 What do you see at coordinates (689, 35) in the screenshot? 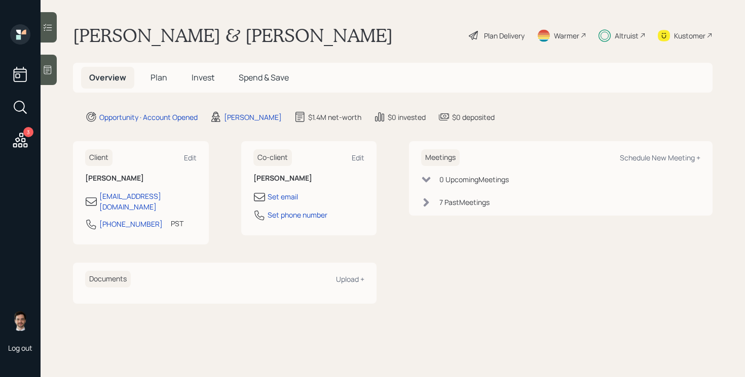
I see `div: Kustomer` at bounding box center [689, 35].